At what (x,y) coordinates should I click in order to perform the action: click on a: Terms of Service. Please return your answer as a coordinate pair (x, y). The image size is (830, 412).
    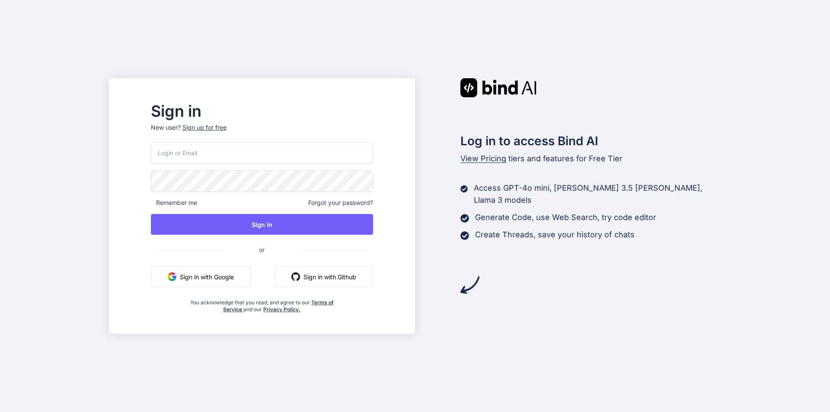
    Looking at the image, I should click on (279, 306).